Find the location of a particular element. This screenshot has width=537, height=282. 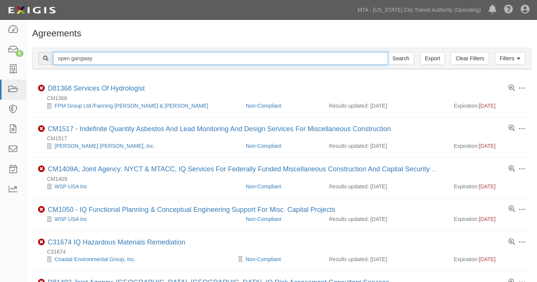

div: CM1368 is located at coordinates (285, 98).